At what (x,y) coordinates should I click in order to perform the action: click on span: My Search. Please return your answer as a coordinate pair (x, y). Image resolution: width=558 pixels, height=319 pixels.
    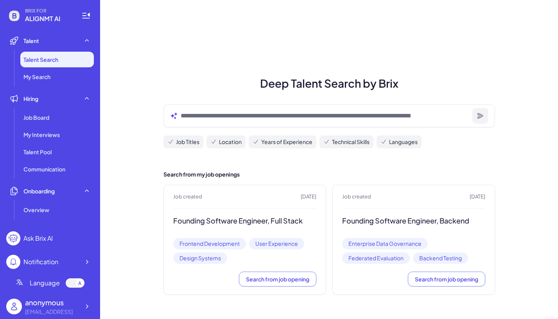
    Looking at the image, I should click on (37, 77).